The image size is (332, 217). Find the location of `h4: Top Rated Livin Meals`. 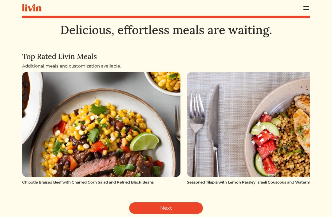

h4: Top Rated Livin Meals is located at coordinates (166, 56).